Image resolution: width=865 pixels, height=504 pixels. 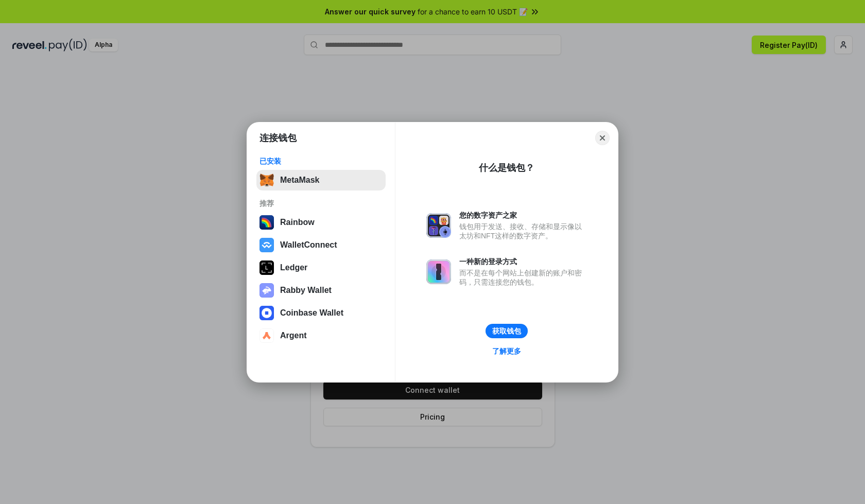 What do you see at coordinates (321, 222) in the screenshot?
I see `button: Rainbow` at bounding box center [321, 222].